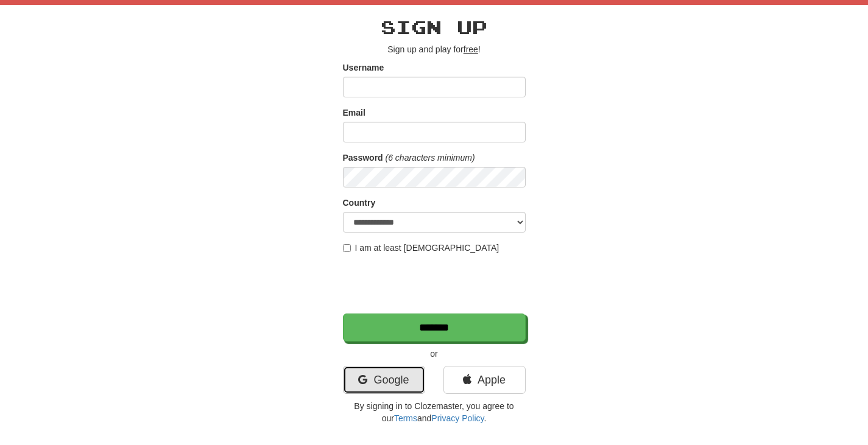 The width and height of the screenshot is (868, 445). Describe the element at coordinates (430, 158) in the screenshot. I see `em: (6 characters minimum)` at that location.